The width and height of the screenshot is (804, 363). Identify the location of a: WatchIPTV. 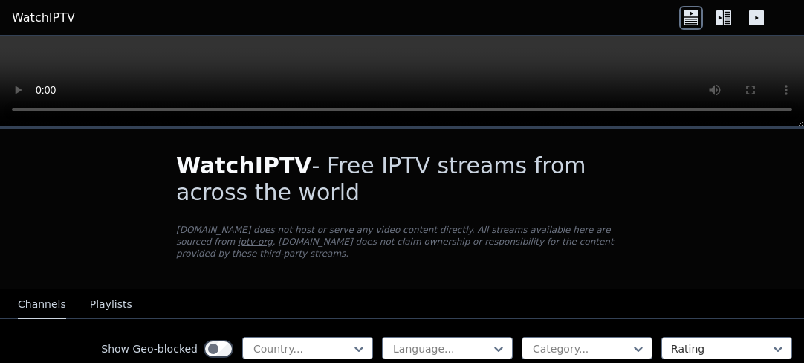
(43, 18).